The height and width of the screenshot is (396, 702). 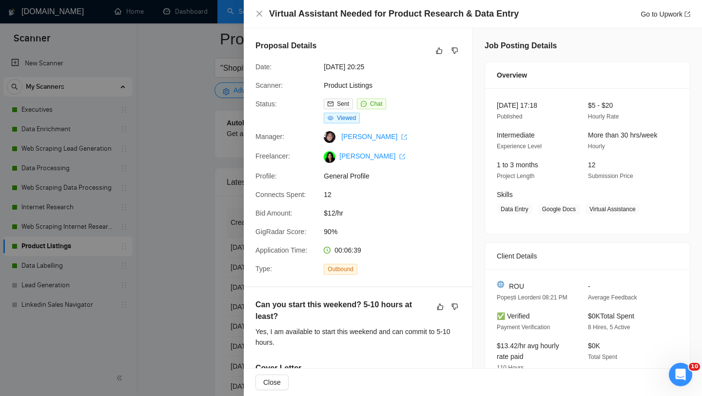 I want to click on span: Google Docs, so click(x=559, y=209).